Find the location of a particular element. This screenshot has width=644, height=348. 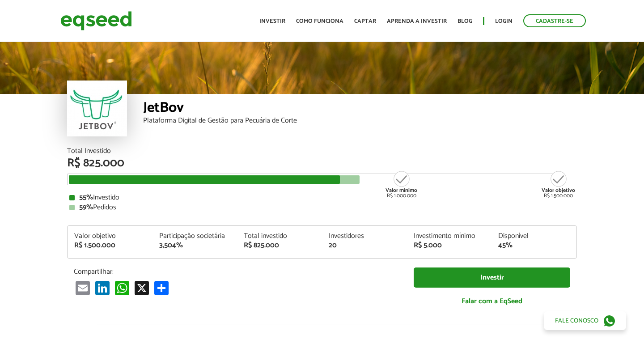

div: R$ 1.000.000 is located at coordinates (401, 184).